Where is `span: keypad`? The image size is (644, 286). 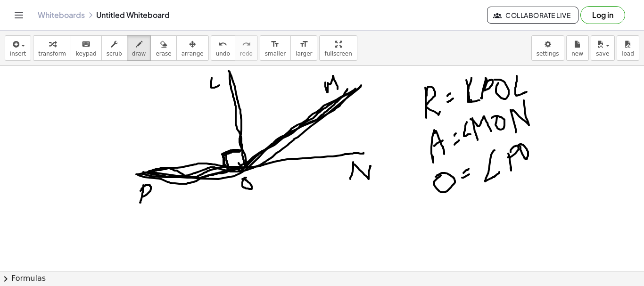
span: keypad is located at coordinates (86, 54).